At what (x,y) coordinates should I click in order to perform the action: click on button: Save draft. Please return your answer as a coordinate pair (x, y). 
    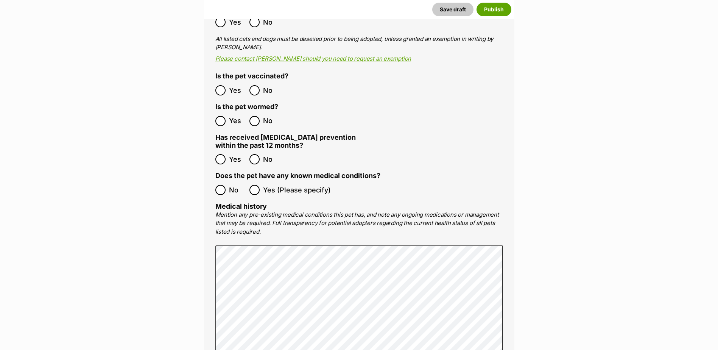
    Looking at the image, I should click on (452, 9).